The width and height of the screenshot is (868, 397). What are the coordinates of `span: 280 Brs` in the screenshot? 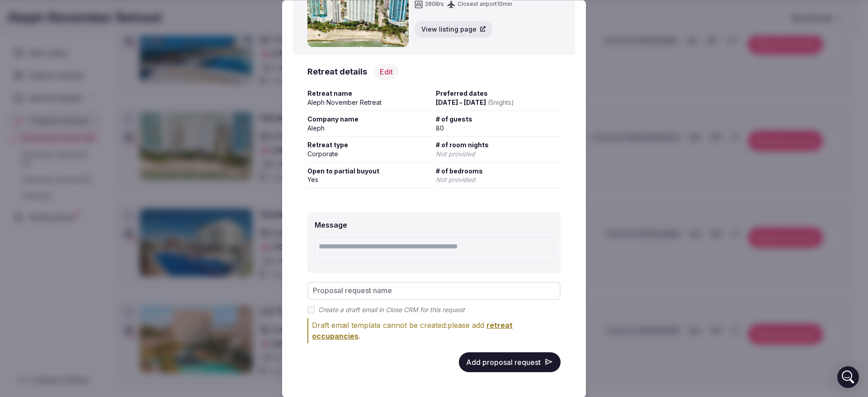 It's located at (434, 4).